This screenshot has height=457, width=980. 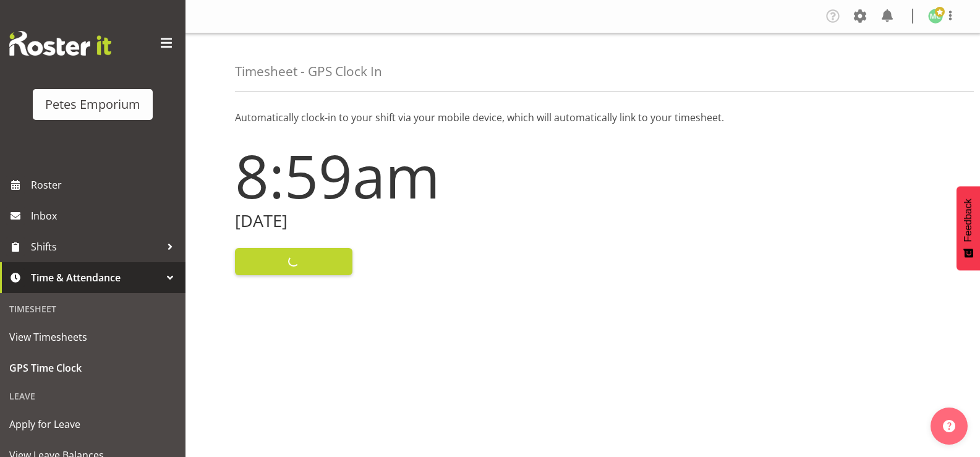 I want to click on div: Leave, so click(x=93, y=396).